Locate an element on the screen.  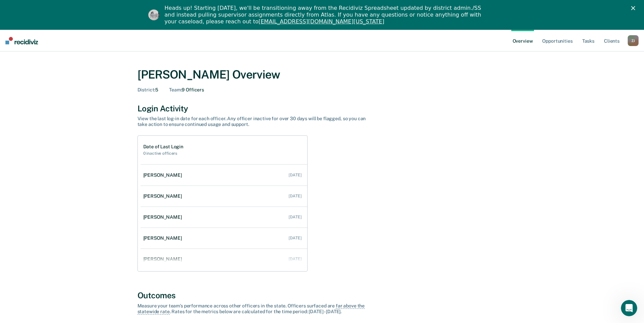
img: Profile image for Kim is located at coordinates (154, 15).